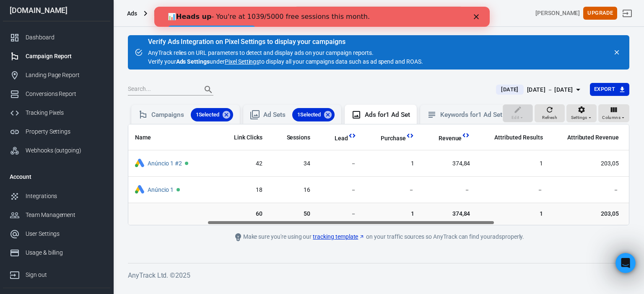 This screenshot has height=294, width=644. I want to click on a: Usage & billing, so click(57, 253).